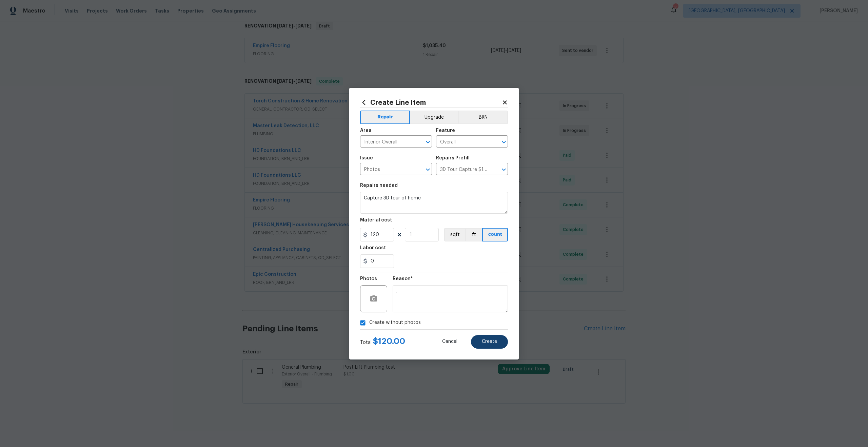 This screenshot has width=868, height=447. Describe the element at coordinates (367, 158) in the screenshot. I see `h5: Issue` at that location.